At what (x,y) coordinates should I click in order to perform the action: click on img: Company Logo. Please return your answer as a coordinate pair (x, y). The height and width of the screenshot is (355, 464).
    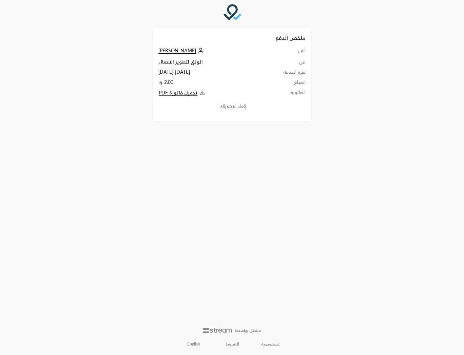
    Looking at the image, I should click on (232, 13).